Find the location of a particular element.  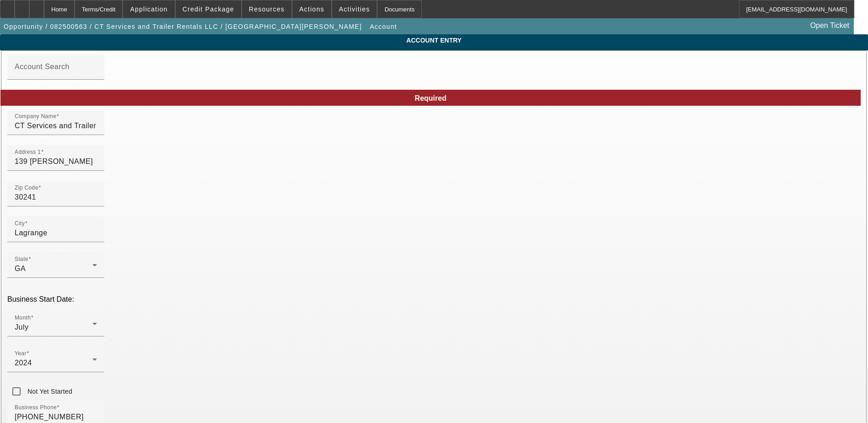

mat-label: Address 1 is located at coordinates (28, 152).